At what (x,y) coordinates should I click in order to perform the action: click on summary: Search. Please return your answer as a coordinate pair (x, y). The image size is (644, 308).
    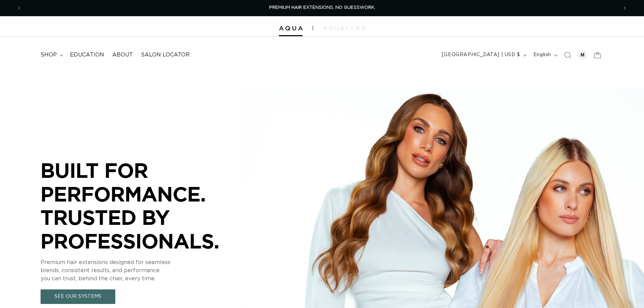
    Looking at the image, I should click on (568, 55).